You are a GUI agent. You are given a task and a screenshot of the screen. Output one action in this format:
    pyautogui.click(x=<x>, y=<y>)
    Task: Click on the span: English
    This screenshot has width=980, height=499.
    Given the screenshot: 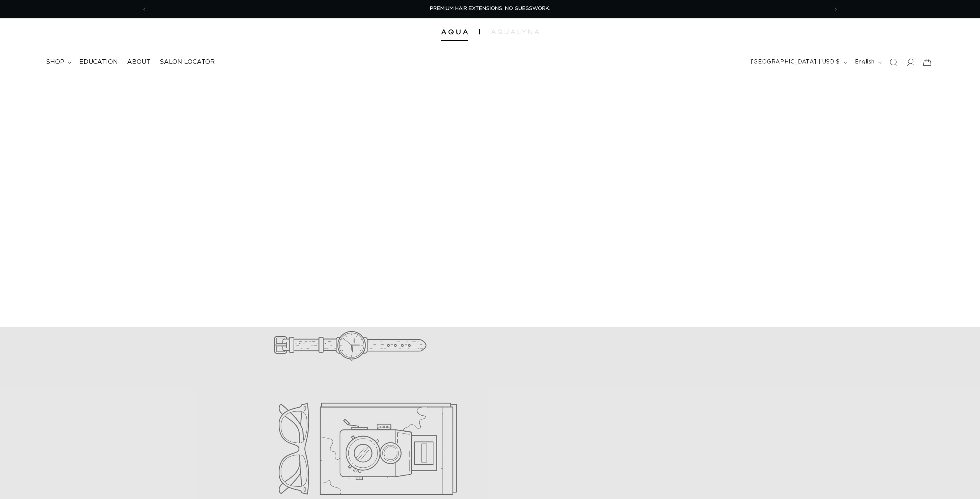 What is the action you would take?
    pyautogui.click(x=865, y=62)
    